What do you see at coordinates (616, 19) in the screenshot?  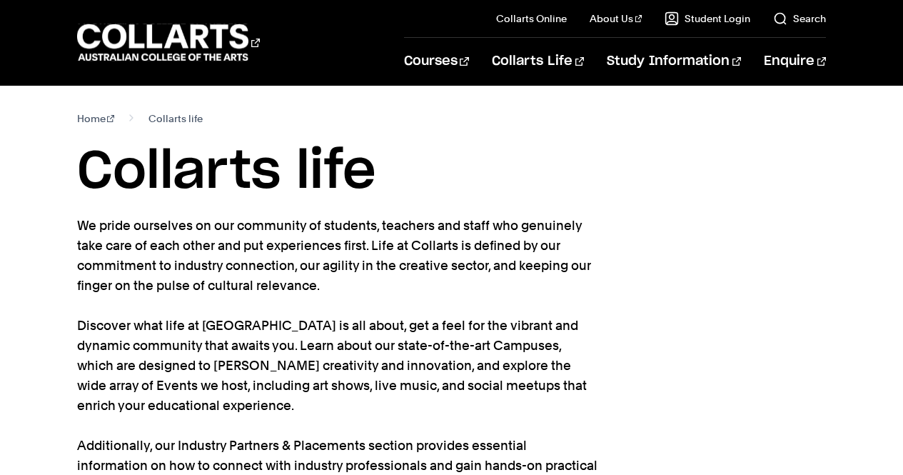 I see `a: About Us` at bounding box center [616, 19].